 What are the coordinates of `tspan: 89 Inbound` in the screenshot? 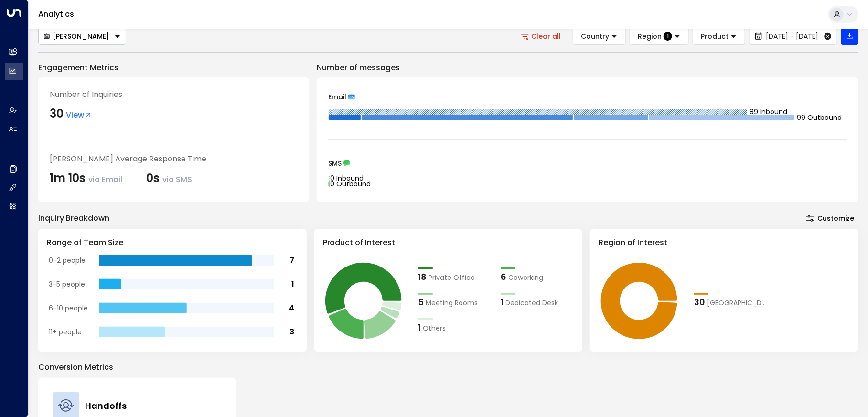 It's located at (769, 112).